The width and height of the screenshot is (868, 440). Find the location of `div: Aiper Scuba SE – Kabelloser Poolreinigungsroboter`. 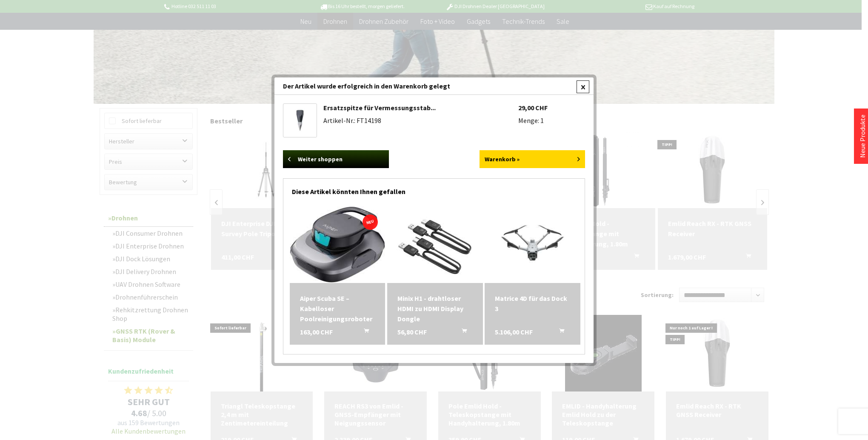

div: Aiper Scuba SE – Kabelloser Poolreinigungsroboter is located at coordinates (337, 308).